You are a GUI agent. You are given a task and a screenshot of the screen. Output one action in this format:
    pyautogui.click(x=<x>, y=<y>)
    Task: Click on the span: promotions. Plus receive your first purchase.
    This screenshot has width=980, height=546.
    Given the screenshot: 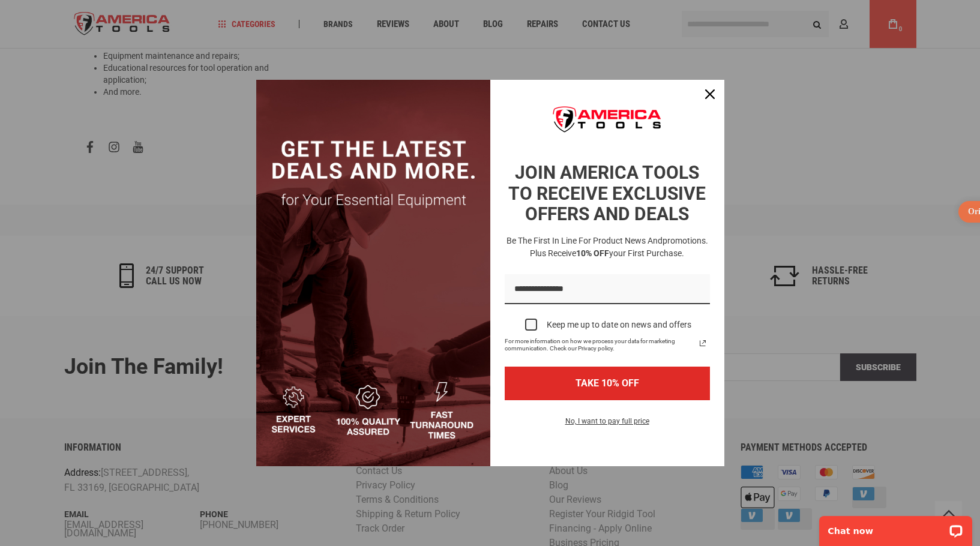 What is the action you would take?
    pyautogui.click(x=619, y=246)
    